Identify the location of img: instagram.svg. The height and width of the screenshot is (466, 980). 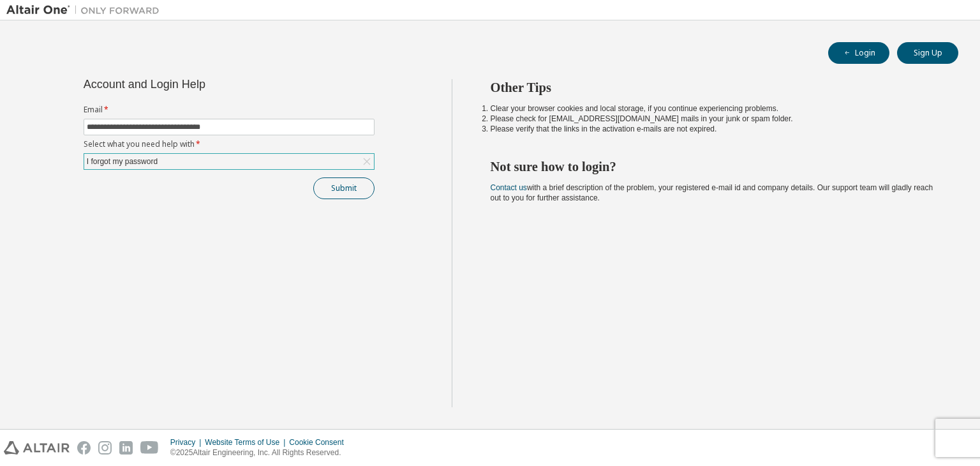
(104, 448).